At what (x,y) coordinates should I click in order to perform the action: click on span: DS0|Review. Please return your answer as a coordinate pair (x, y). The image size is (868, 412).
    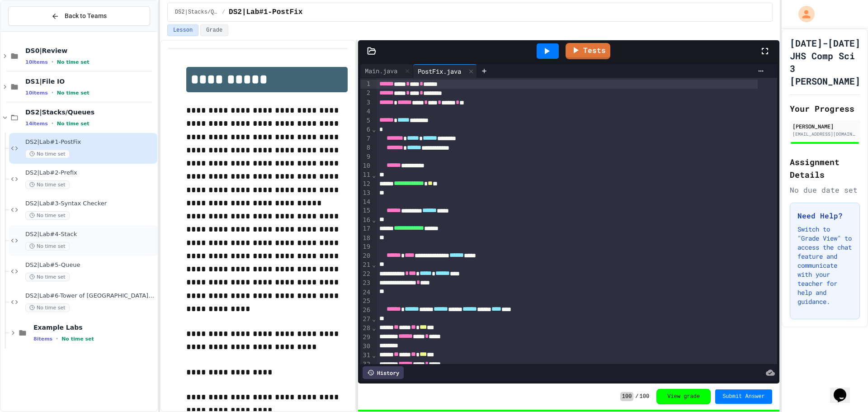
    Looking at the image, I should click on (91, 51).